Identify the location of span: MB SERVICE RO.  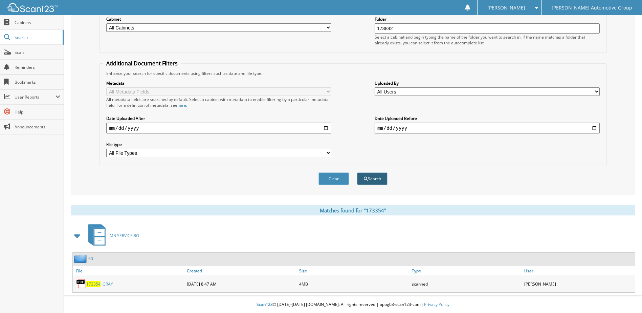
(124, 235).